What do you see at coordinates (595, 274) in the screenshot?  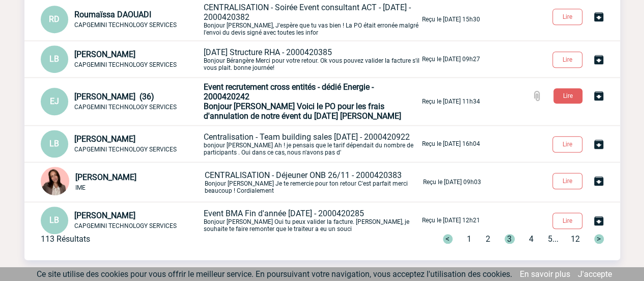 I see `a: J'accepte` at bounding box center [595, 274].